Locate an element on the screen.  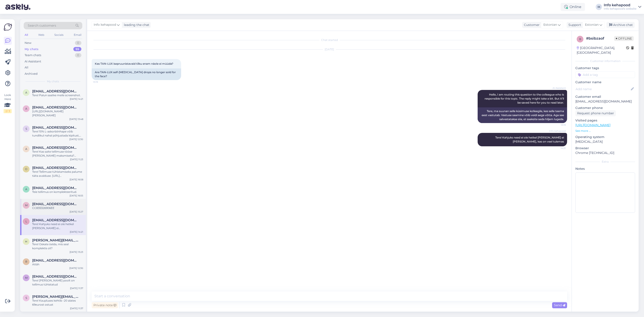
span: sova26@yandex.com is located at coordinates (56, 128).